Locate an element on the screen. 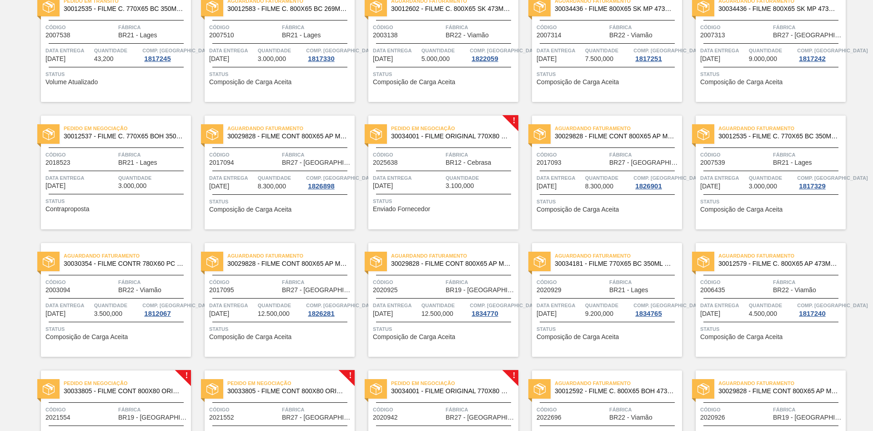 The image size is (873, 431). span: 2020929 is located at coordinates (549, 290).